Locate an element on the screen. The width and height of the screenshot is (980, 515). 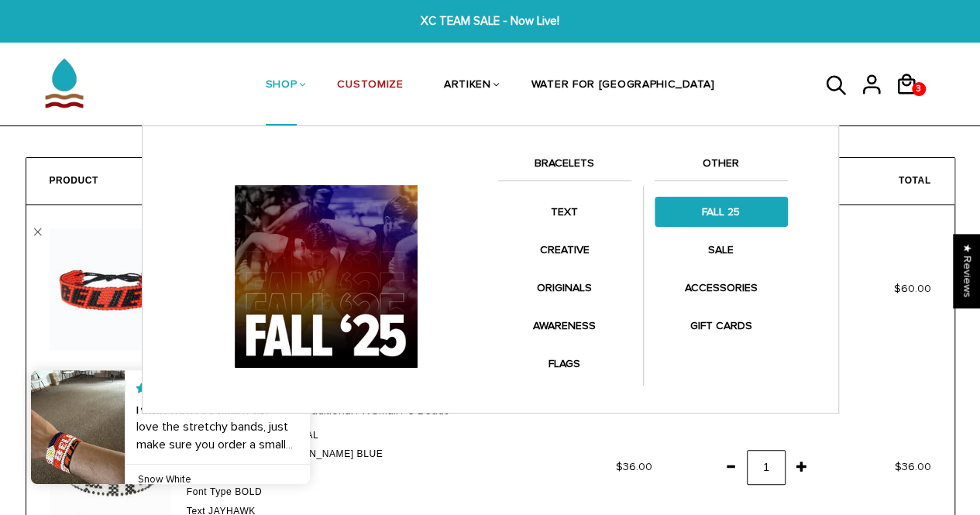
a: ACCESSORIES is located at coordinates (721, 287).